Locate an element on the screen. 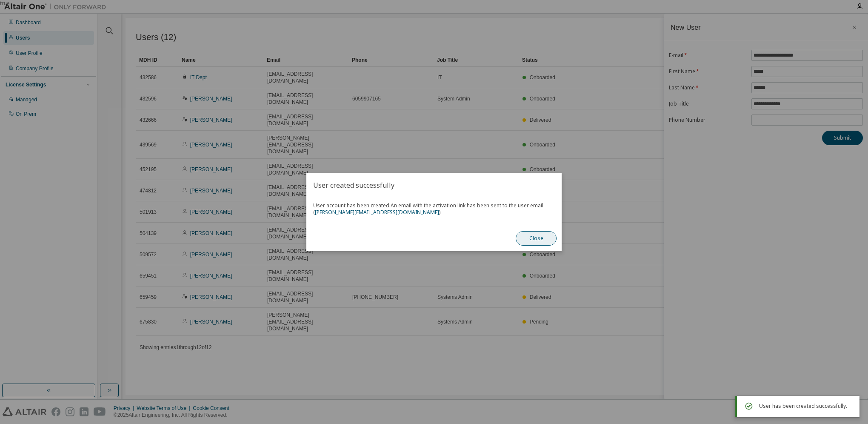 This screenshot has height=424, width=868. h2: User created successfully is located at coordinates (434, 185).